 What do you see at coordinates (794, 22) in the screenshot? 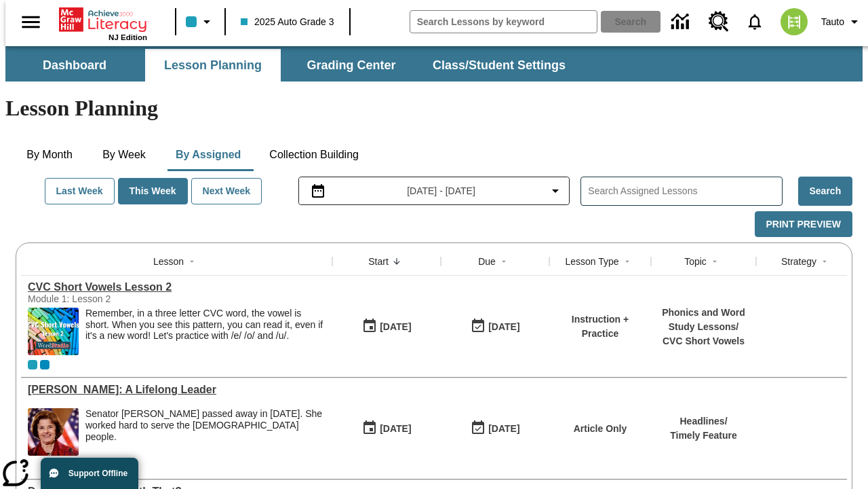
I see `button: Select a new avatar` at bounding box center [794, 22].